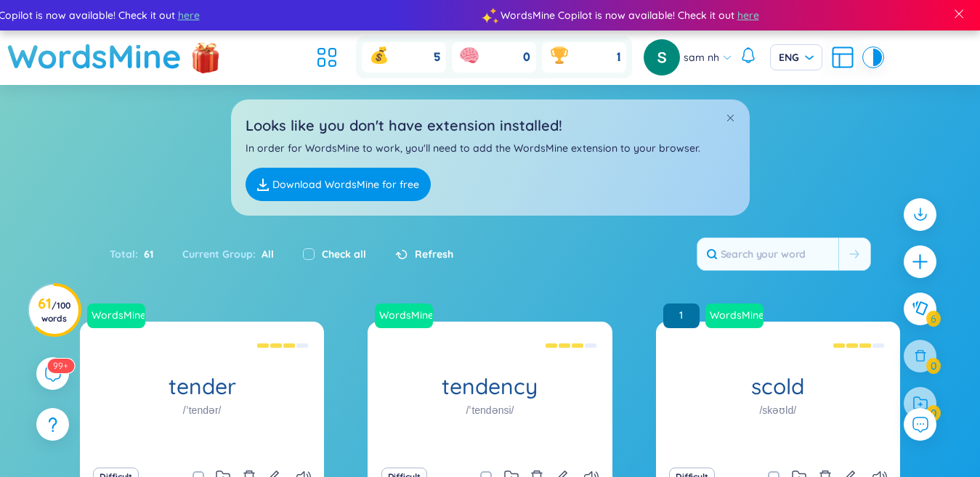 Image resolution: width=980 pixels, height=477 pixels. I want to click on span: 5, so click(436, 57).